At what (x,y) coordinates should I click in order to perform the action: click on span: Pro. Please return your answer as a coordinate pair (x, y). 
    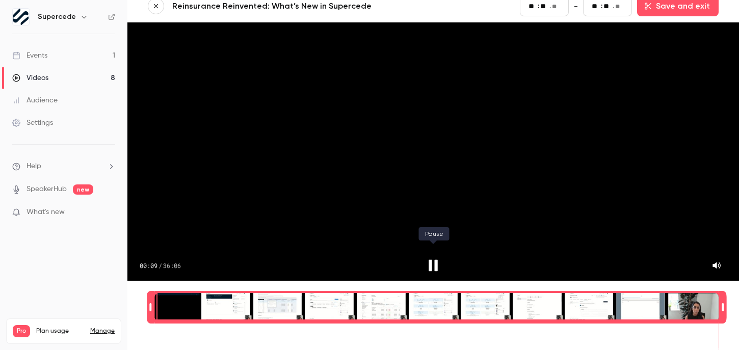
    Looking at the image, I should click on (21, 331).